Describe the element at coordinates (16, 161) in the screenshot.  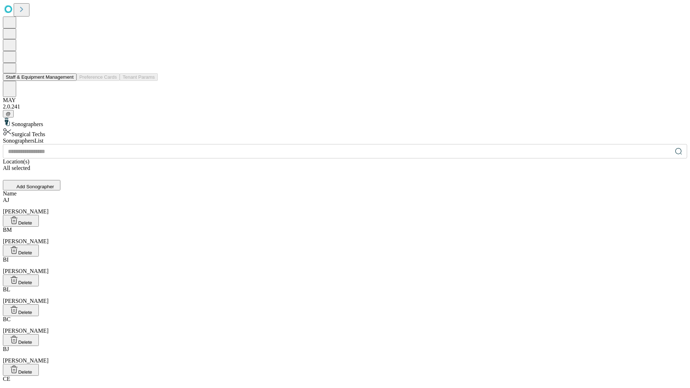
I see `span: Location(s)` at that location.